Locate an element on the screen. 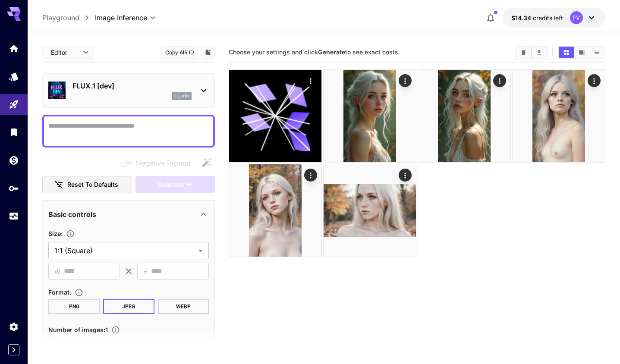 This screenshot has height=364, width=620. button: Choose the file format for the output image. is located at coordinates (79, 293).